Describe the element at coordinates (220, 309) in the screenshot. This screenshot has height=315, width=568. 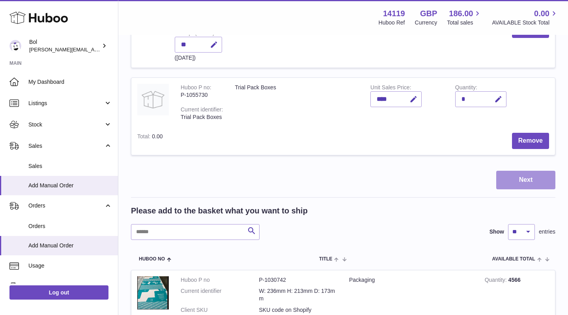
I see `dt: Client SKU` at that location.